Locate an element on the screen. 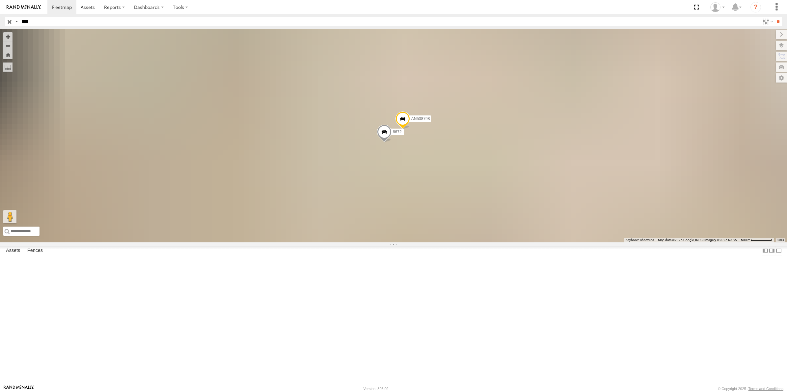  label: Search Query is located at coordinates (16, 21).